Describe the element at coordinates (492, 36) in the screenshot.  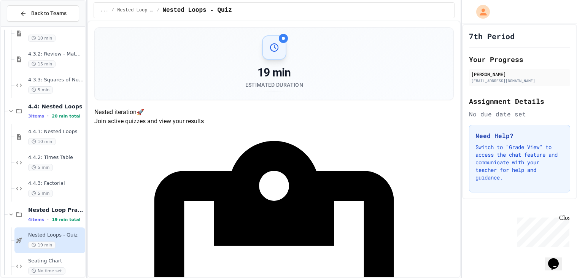
I see `h1: 7th Period` at that location.